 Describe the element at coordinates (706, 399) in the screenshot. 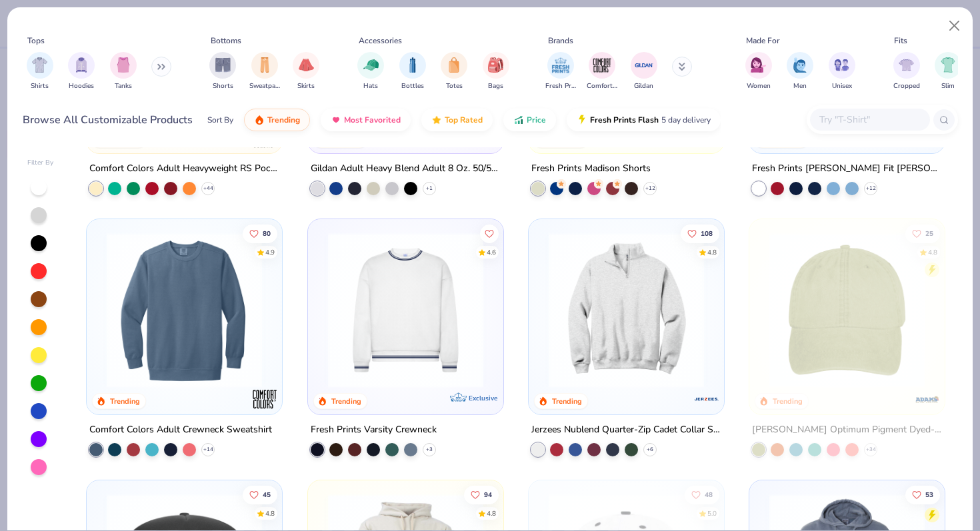

I see `img: Jerzees logo` at that location.